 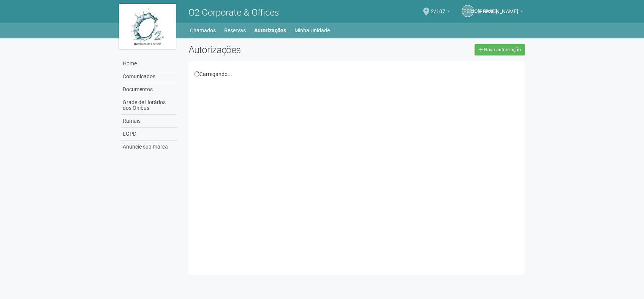 What do you see at coordinates (270, 30) in the screenshot?
I see `a: Autorizações` at bounding box center [270, 30].